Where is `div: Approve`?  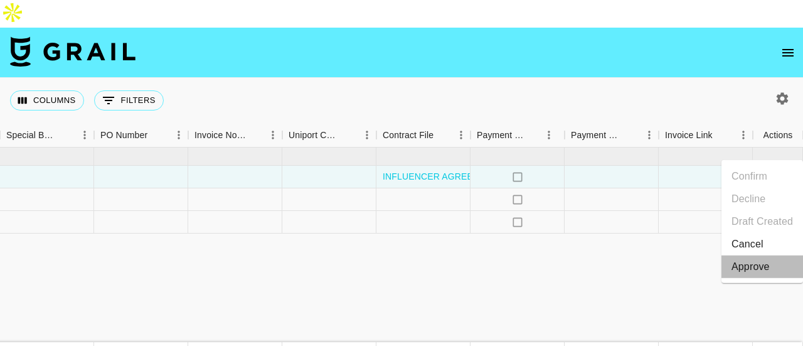
div: Approve is located at coordinates (751, 267).